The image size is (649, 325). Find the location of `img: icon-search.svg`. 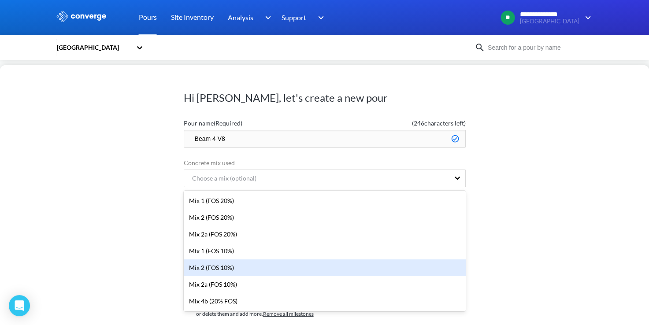

img: icon-search.svg is located at coordinates (480, 48).